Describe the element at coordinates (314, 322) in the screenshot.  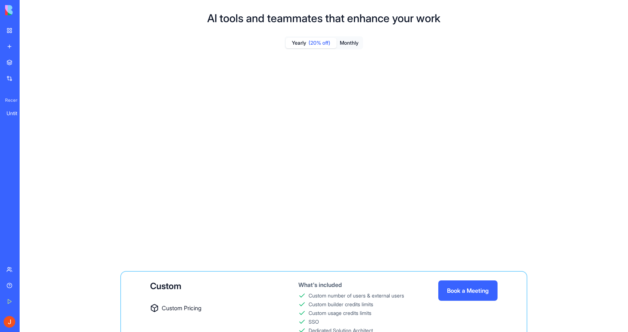
I see `div: SSO` at that location.